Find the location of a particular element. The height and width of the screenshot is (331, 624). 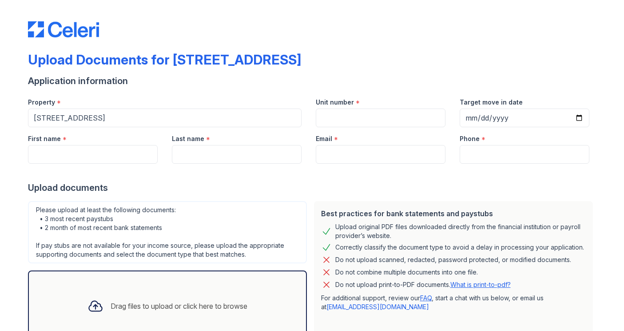

div: Please upload at least the following documents: • 3 most recent paystubs • 2 month of most recent... is located at coordinates (167, 232).